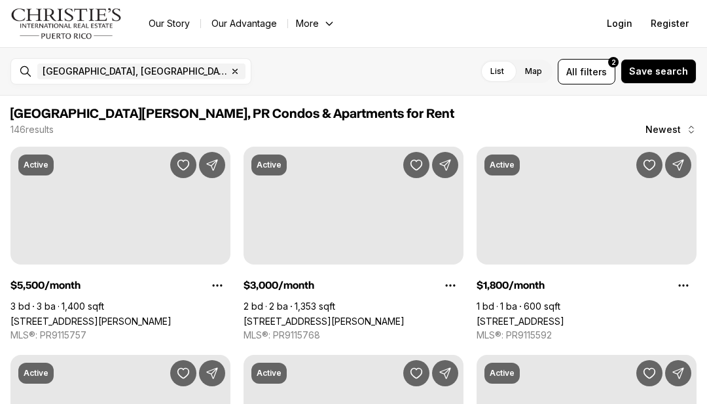 The image size is (707, 404). Describe the element at coordinates (613, 62) in the screenshot. I see `span: 2` at that location.